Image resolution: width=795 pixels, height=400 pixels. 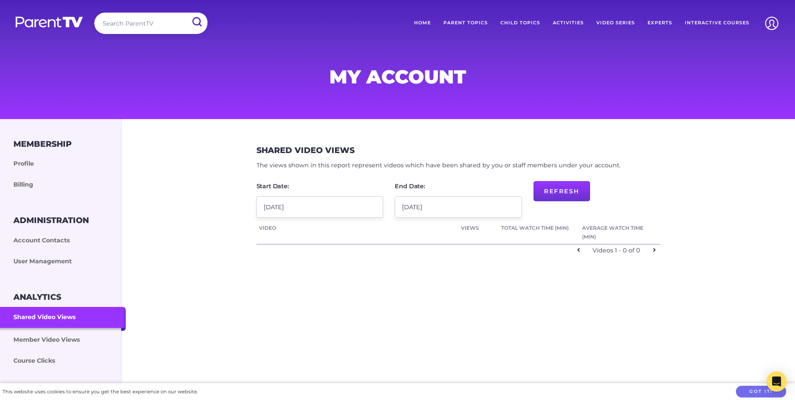 What do you see at coordinates (562, 191) in the screenshot?
I see `button: Refresh` at bounding box center [562, 191].